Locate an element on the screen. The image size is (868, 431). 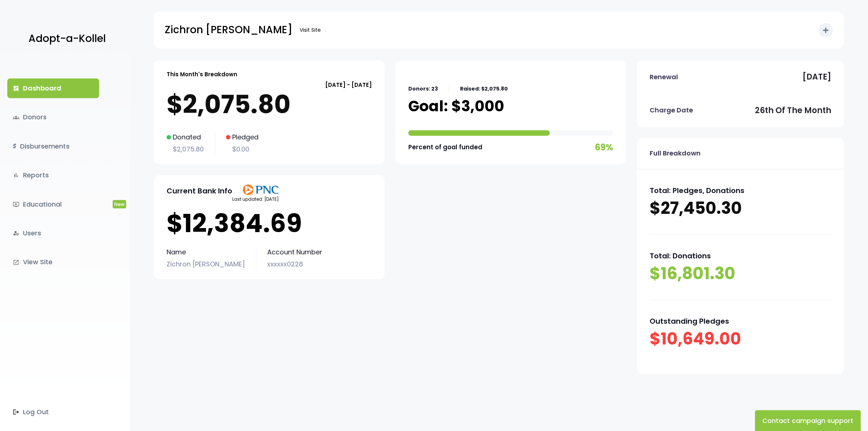
p: Name is located at coordinates (206, 252).